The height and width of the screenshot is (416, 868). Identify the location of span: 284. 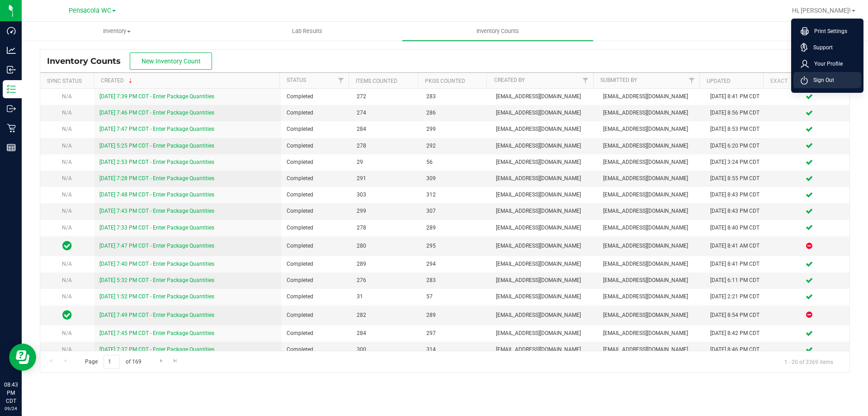
(386, 129).